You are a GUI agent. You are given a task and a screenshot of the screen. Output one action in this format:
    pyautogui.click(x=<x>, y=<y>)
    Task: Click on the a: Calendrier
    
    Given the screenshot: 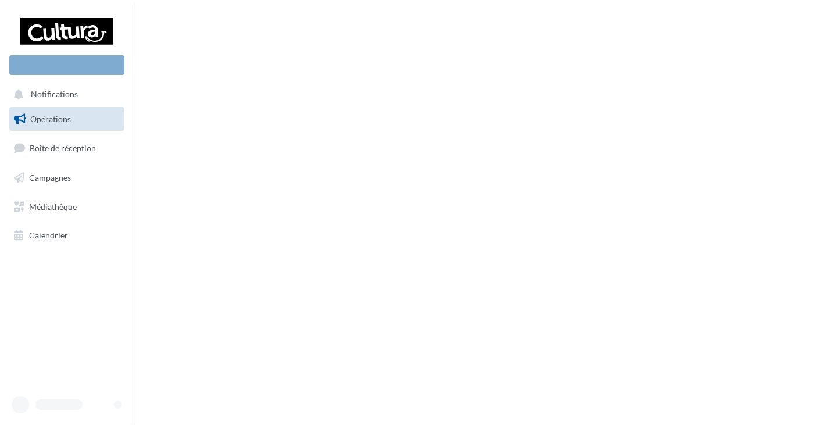 What is the action you would take?
    pyautogui.click(x=67, y=235)
    